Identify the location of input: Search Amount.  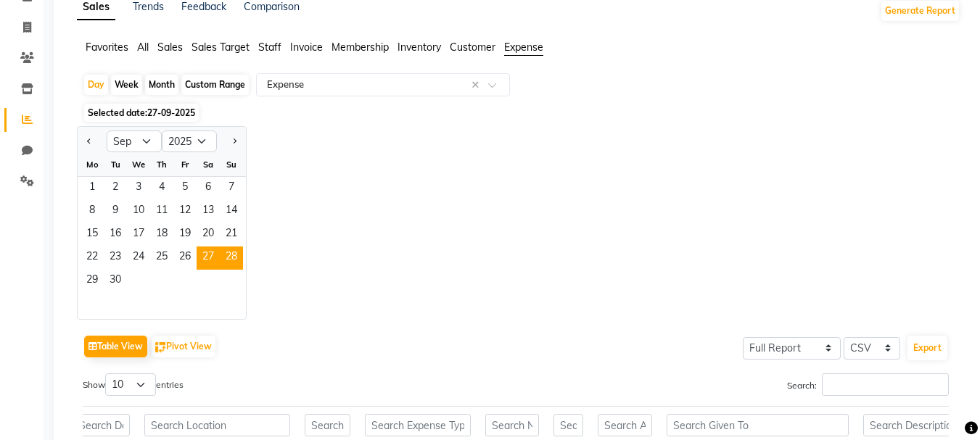
(624, 425).